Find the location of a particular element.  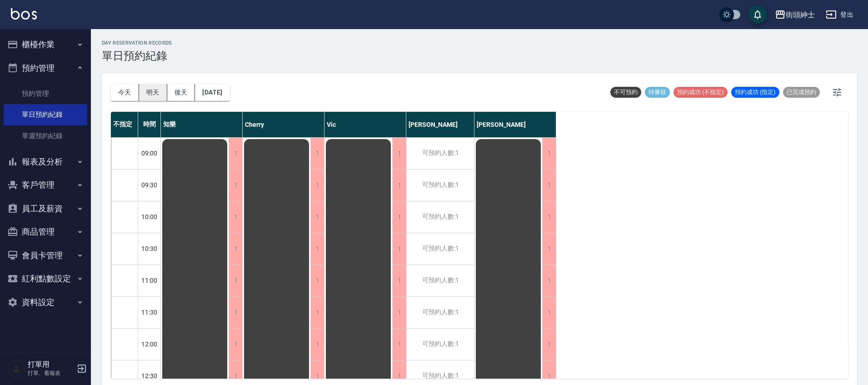

span: 預約成功 (不指定) is located at coordinates (700, 92).